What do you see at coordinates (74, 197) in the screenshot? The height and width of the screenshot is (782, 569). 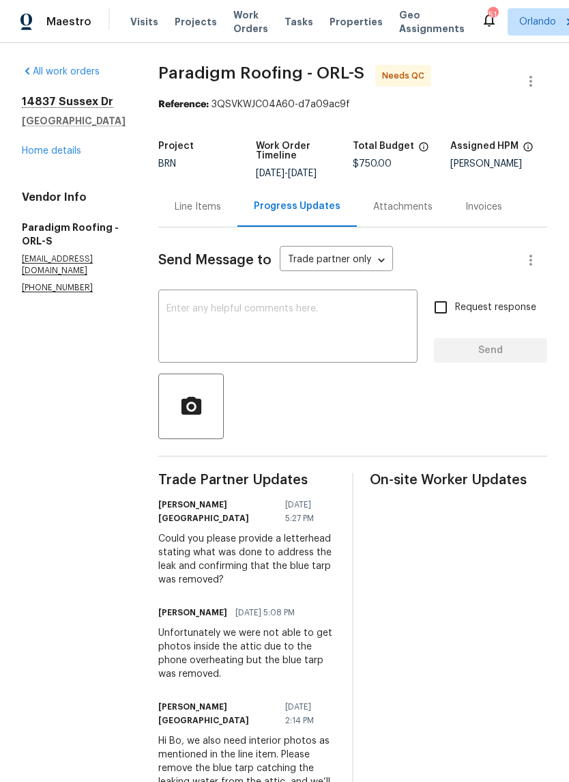 I see `h4: Vendor Info` at bounding box center [74, 197].